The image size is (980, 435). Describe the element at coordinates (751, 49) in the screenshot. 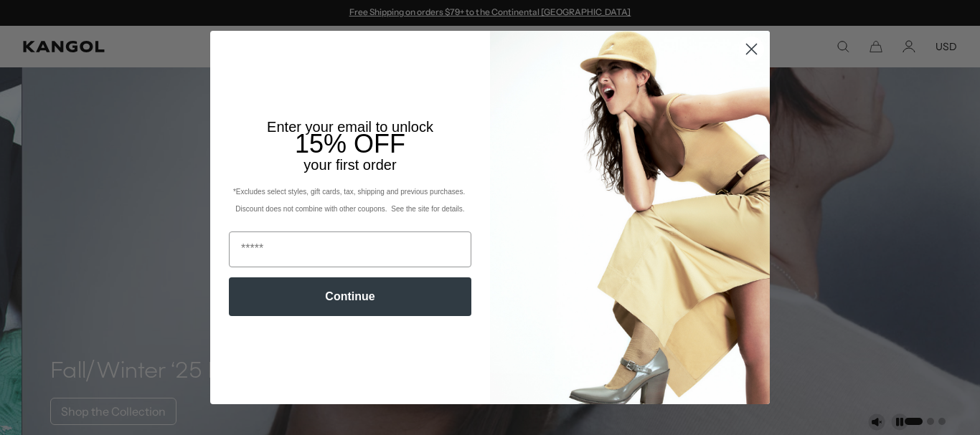

I see `button: Close dialog` at that location.